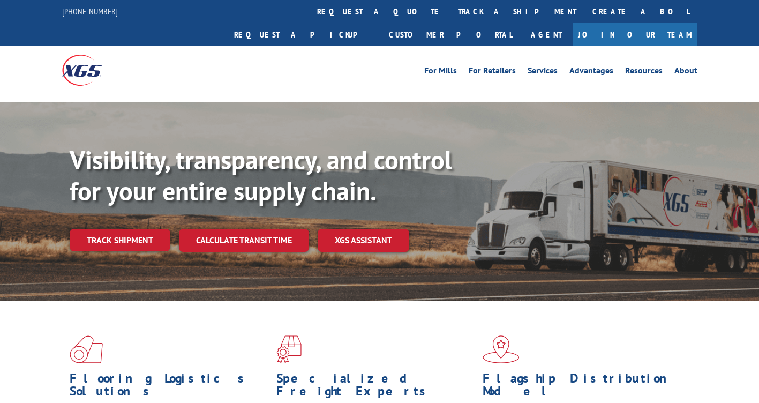 The image size is (759, 403). What do you see at coordinates (546, 34) in the screenshot?
I see `a: Agent` at bounding box center [546, 34].